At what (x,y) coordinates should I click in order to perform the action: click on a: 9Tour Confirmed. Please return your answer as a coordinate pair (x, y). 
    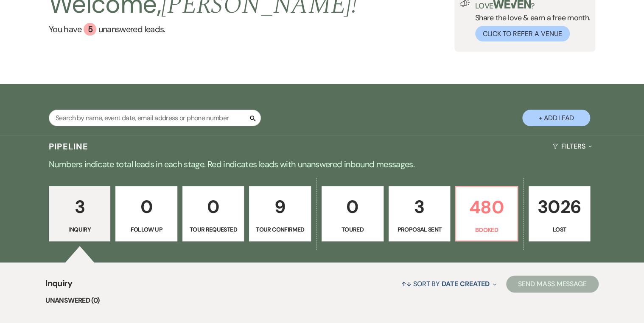
    Looking at the image, I should click on (280, 214).